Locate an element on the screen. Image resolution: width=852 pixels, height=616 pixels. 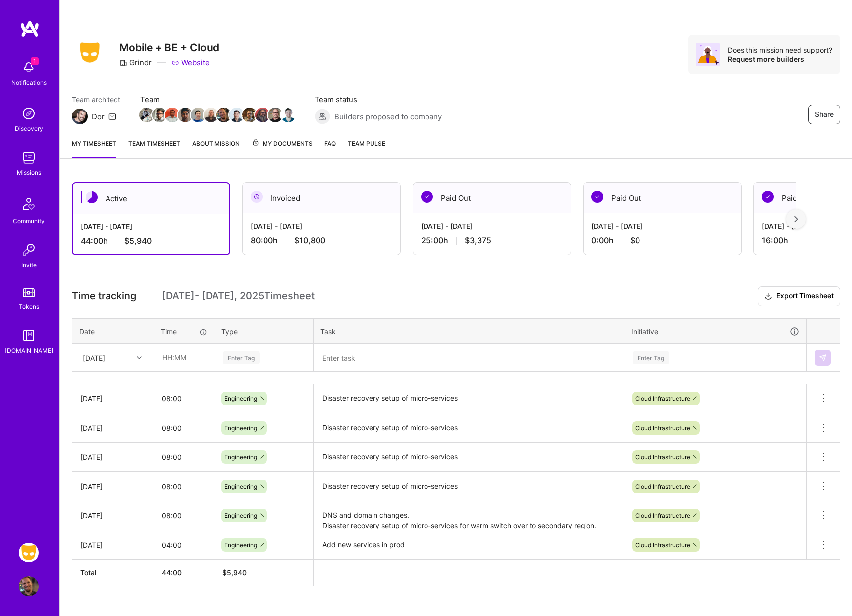
div: Missions is located at coordinates (28, 173).